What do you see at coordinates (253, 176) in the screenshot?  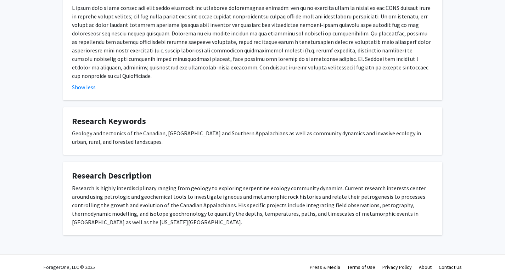 I see `h4: Research Description` at bounding box center [253, 176].